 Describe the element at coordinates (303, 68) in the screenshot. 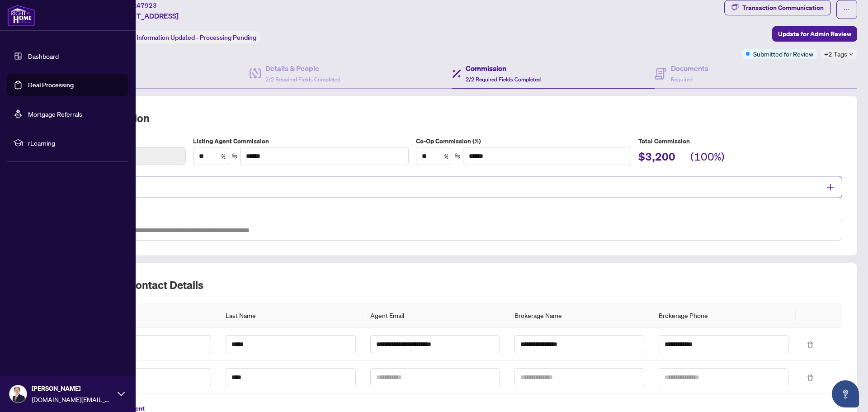

I see `h4: Details & People` at that location.